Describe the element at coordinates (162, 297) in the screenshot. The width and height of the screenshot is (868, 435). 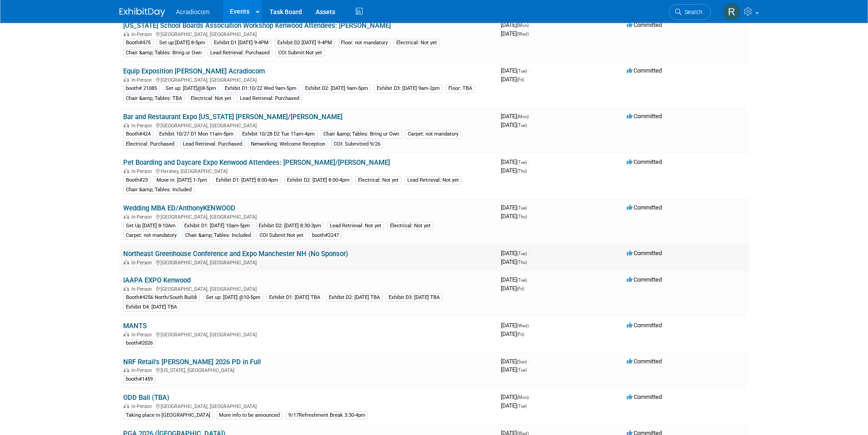
I see `div: Booth#4256 North/South Buildi` at that location.